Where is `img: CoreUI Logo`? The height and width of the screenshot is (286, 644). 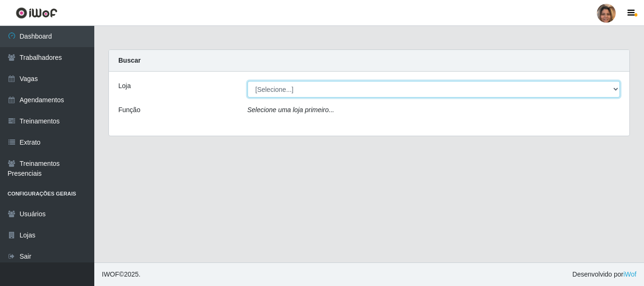 img: CoreUI Logo is located at coordinates (36, 13).